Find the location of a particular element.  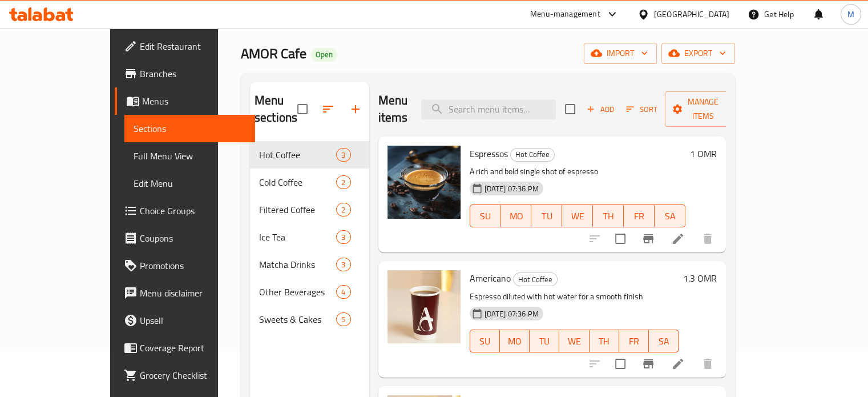

div: Hot Coffee3 is located at coordinates (309, 155).